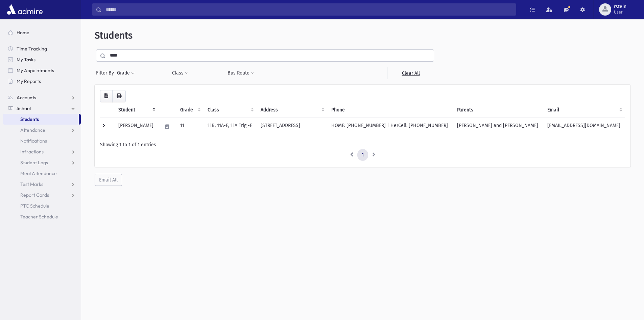 The height and width of the screenshot is (320, 644). Describe the element at coordinates (32, 152) in the screenshot. I see `span: Infractions` at that location.